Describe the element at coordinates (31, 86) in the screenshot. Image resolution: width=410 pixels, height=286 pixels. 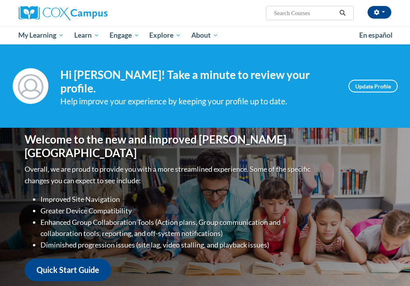
I see `img: Profile Image` at that location.